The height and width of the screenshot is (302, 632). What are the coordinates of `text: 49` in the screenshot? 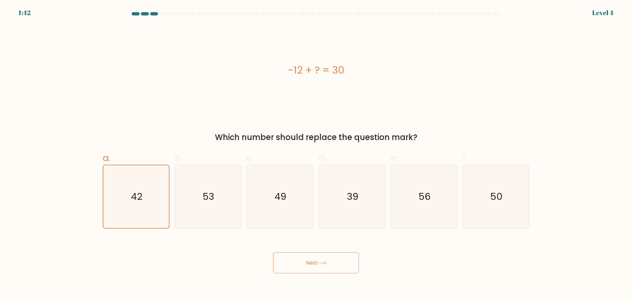 It's located at (281, 197).